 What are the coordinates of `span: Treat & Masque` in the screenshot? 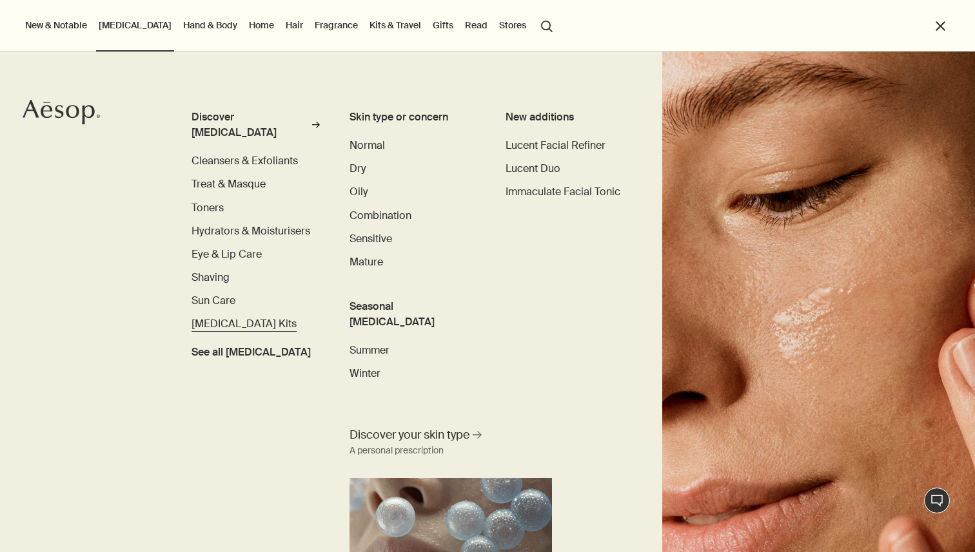 It's located at (228, 184).